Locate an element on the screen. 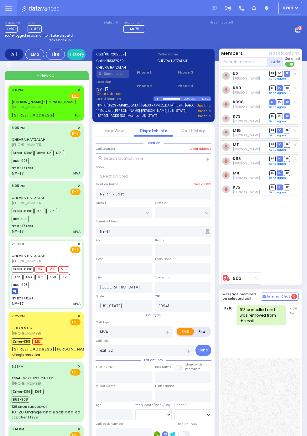  a: History is located at coordinates (76, 54).